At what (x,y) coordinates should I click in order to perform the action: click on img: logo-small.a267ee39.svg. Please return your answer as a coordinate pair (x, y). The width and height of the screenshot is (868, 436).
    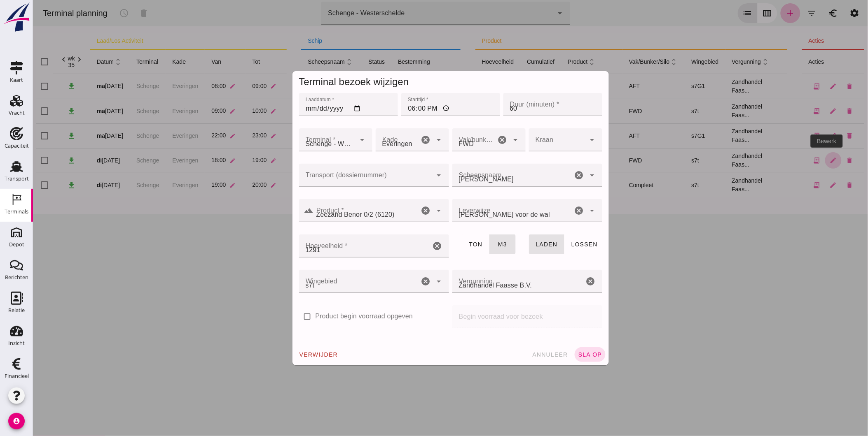
    Looking at the image, I should click on (16, 17).